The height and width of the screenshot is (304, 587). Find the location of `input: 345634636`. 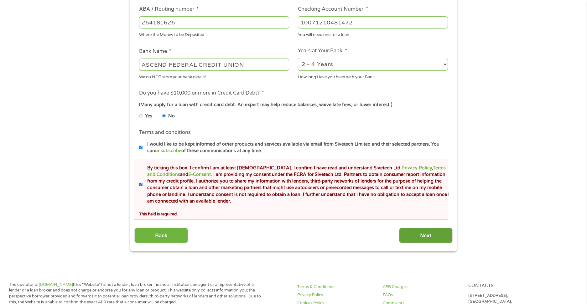

input: 345634636 is located at coordinates (373, 22).